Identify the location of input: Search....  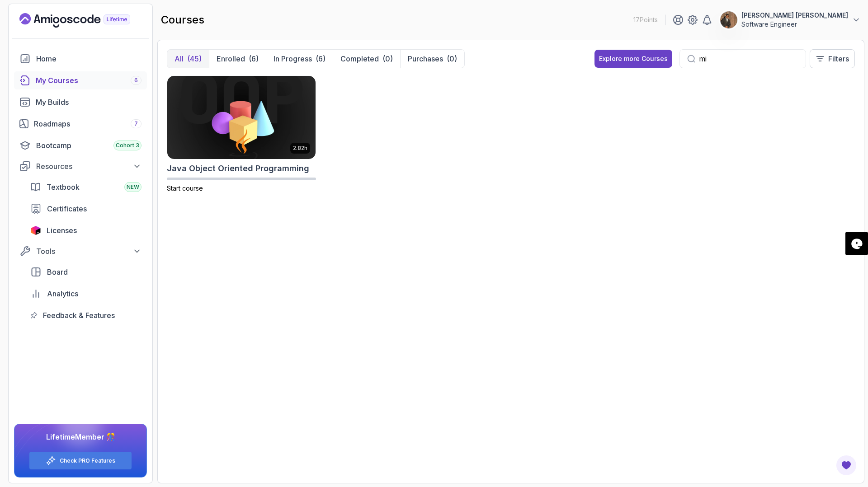
(749, 58).